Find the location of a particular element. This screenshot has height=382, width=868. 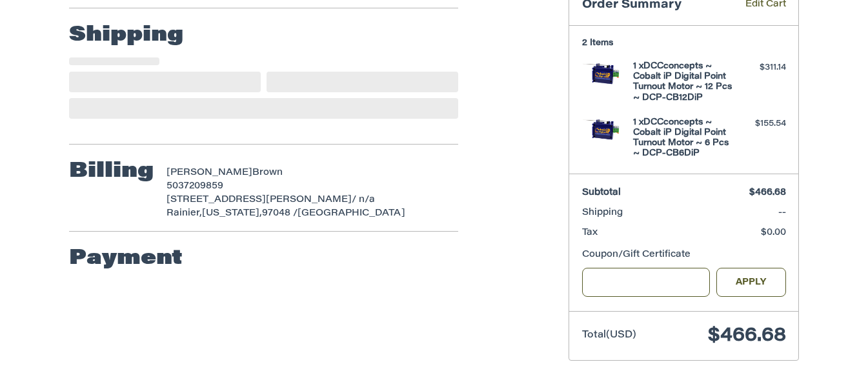

h2: Shipping is located at coordinates (126, 36).